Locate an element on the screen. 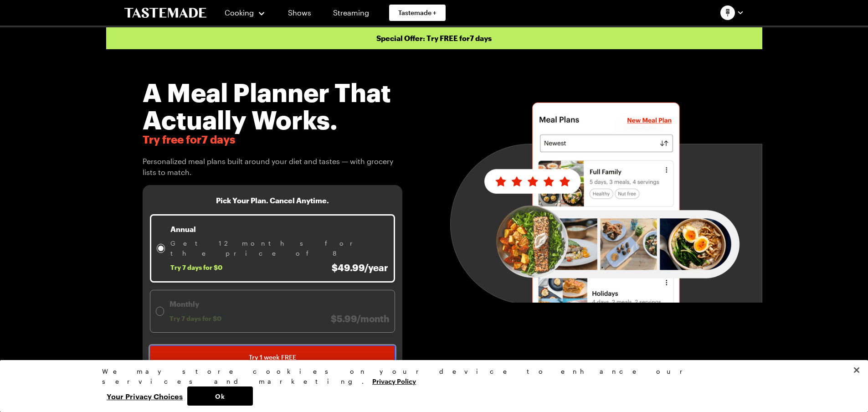  span: Try 1 week FREE is located at coordinates (272, 358).